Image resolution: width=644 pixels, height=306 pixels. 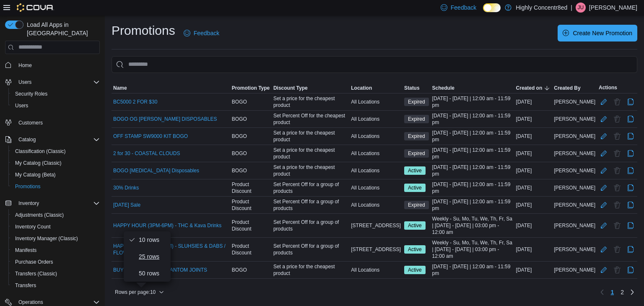 What do you see at coordinates (56, 273) in the screenshot?
I see `span: Transfers (Classic)` at bounding box center [56, 273].